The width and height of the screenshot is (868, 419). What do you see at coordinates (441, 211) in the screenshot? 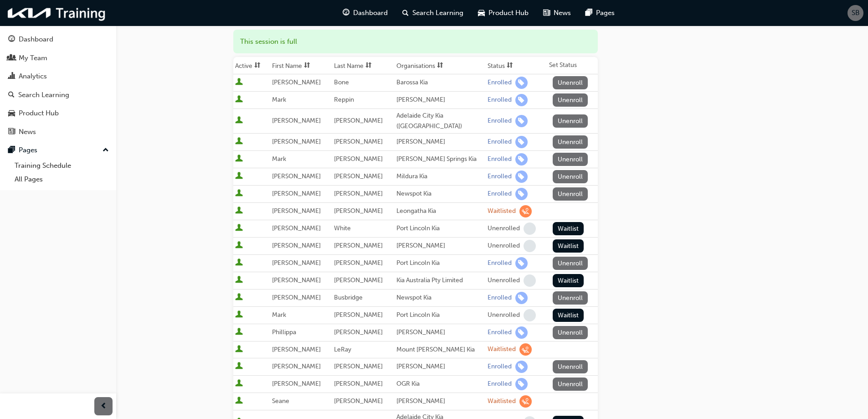
I see `div: Leongatha Kia` at bounding box center [441, 211].